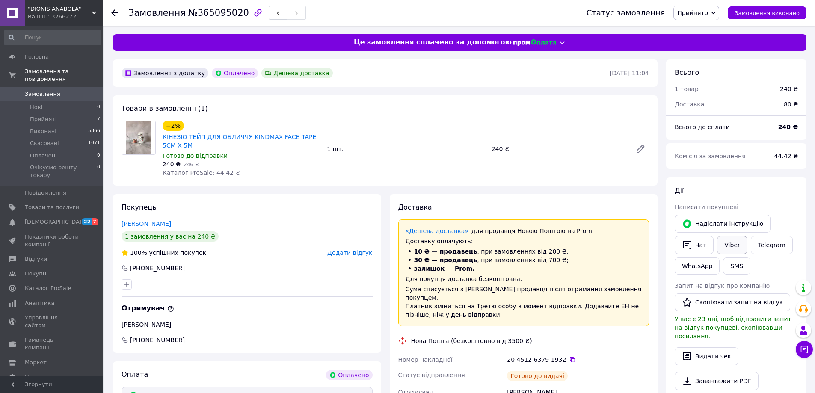  Describe the element at coordinates (64, 75) in the screenshot. I see `span: Замовлення та повідомлення` at that location.